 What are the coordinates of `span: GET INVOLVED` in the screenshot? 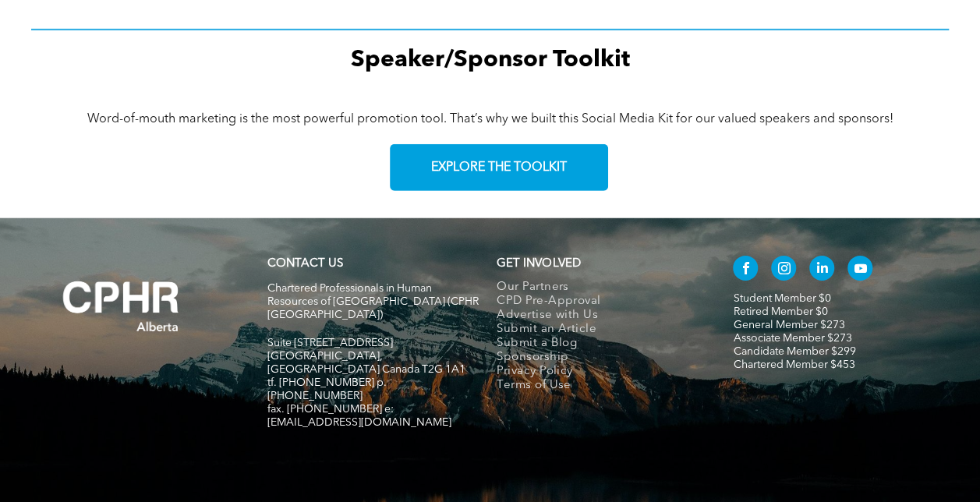 It's located at (538, 263).